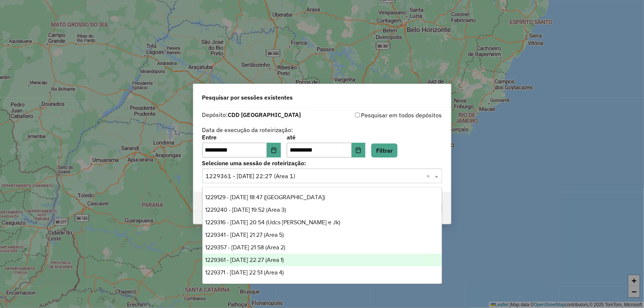 This screenshot has height=308, width=644. Describe the element at coordinates (382, 115) in the screenshot. I see `div: Pesquisar em todos depósitos` at that location.